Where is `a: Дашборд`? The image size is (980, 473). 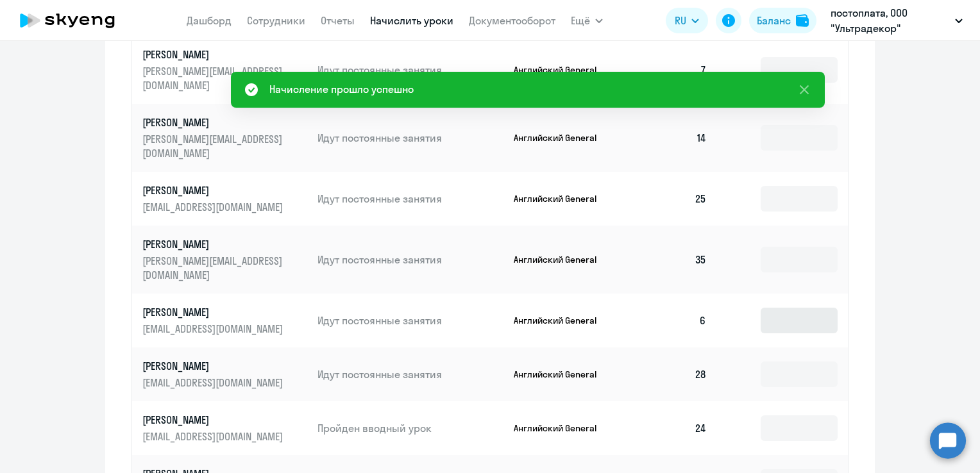 a: Дашборд is located at coordinates (209, 21).